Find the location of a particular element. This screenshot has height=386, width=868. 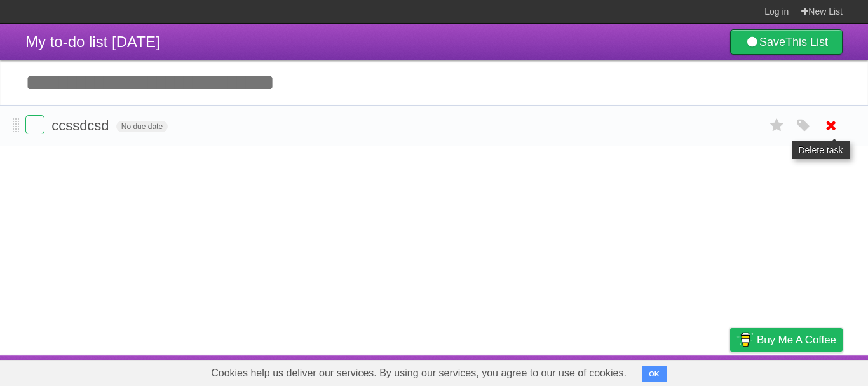

a: Terms is located at coordinates (684, 370).